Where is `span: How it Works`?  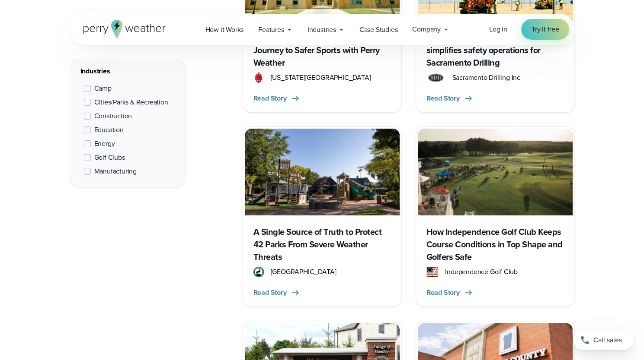 span: How it Works is located at coordinates (224, 30).